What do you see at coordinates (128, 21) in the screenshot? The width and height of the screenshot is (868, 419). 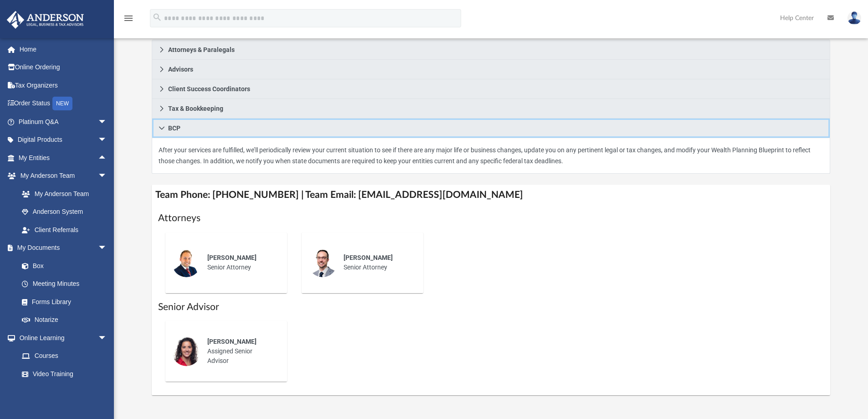 I see `a: menu` at bounding box center [128, 21].